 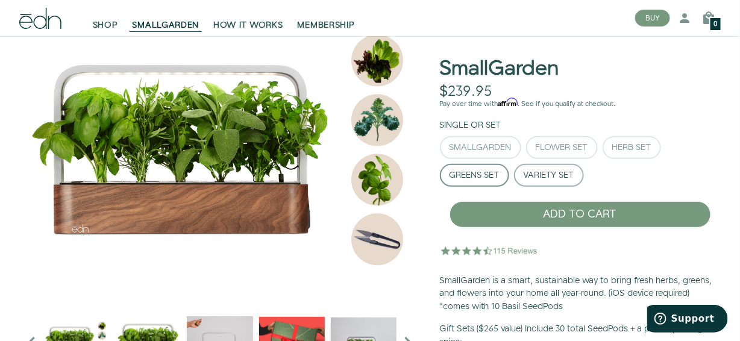 What do you see at coordinates (248, 25) in the screenshot?
I see `span: HOW IT WORKS` at bounding box center [248, 25].